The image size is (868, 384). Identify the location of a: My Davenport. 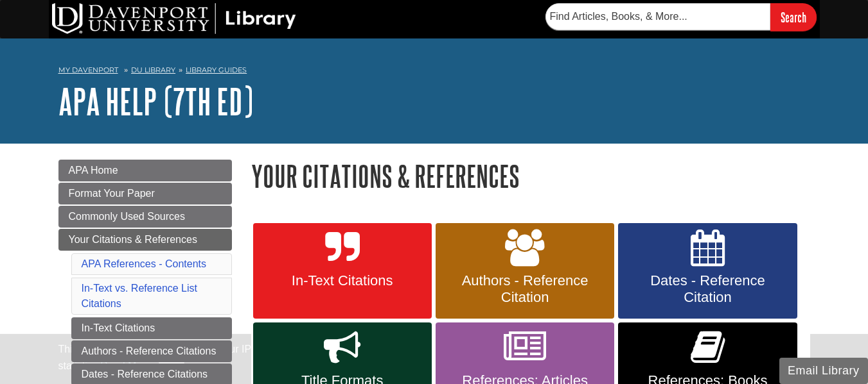
(88, 70).